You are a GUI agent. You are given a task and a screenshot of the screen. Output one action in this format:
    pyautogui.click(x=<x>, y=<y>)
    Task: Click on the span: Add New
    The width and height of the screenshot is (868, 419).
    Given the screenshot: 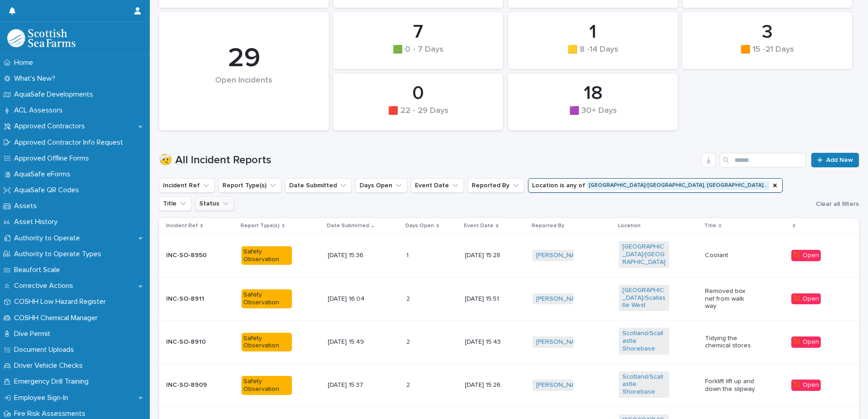 What is the action you would take?
    pyautogui.click(x=839, y=160)
    